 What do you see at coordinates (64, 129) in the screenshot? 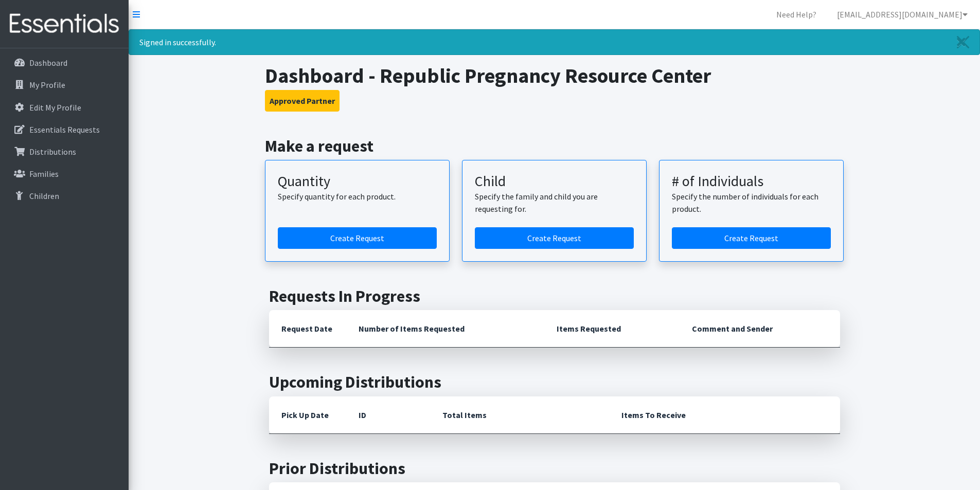
I see `p: Essentials Requests` at bounding box center [64, 129].